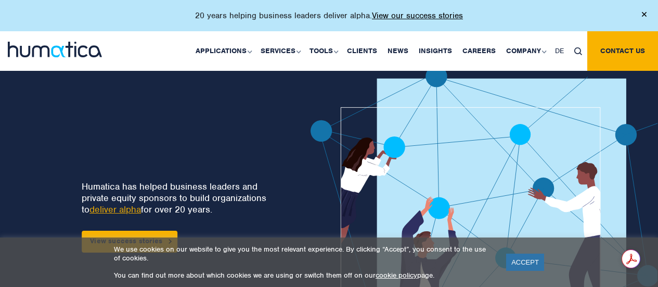 The image size is (658, 287). What do you see at coordinates (559, 50) in the screenshot?
I see `span: DE` at bounding box center [559, 50].